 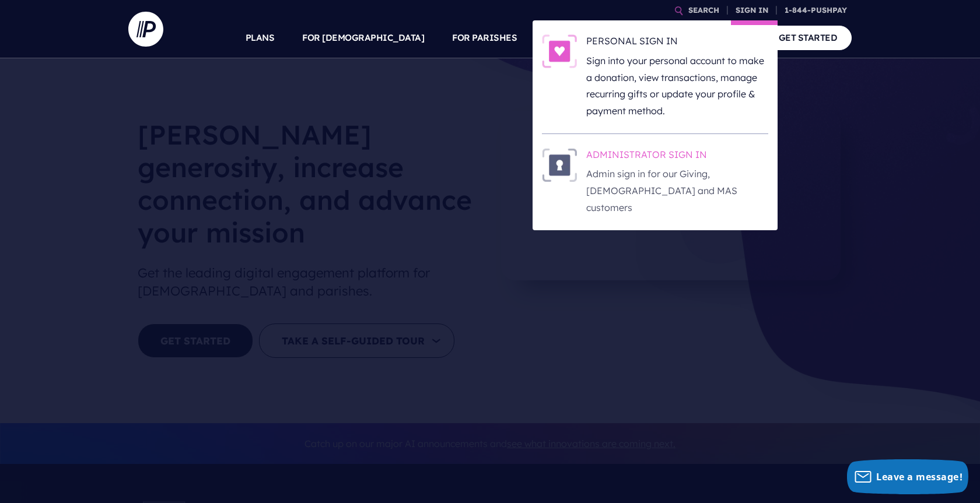 I want to click on a: FOR PARISHES, so click(x=484, y=38).